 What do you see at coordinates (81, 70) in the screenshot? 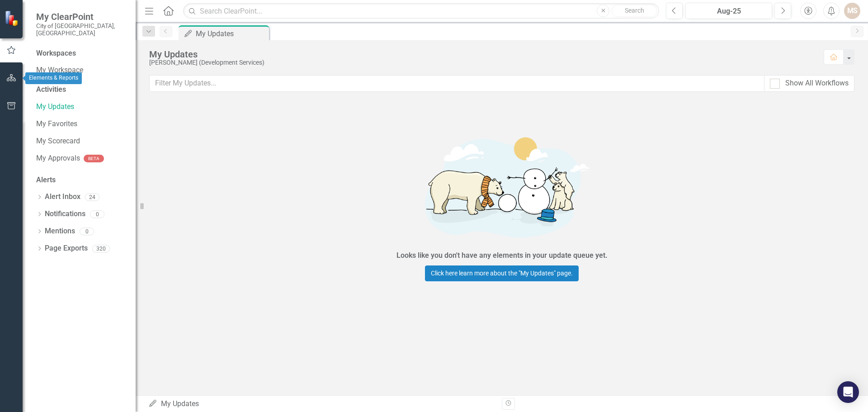
I see `a: My Workspace` at bounding box center [81, 70].